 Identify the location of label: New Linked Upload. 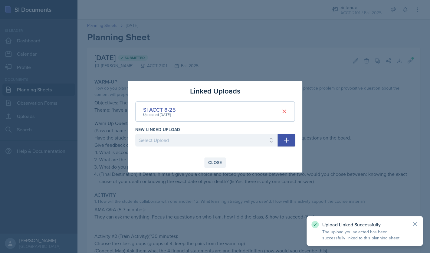
(158, 129).